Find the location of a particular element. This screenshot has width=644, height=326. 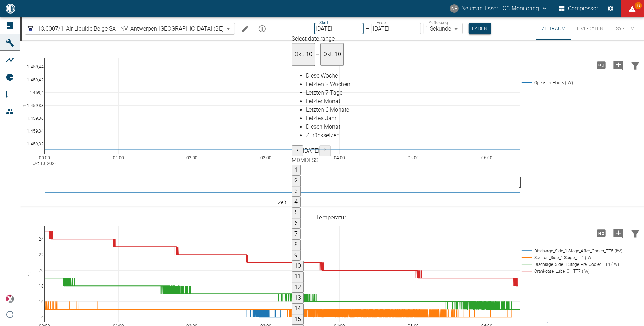

button: 8 is located at coordinates (296, 245).